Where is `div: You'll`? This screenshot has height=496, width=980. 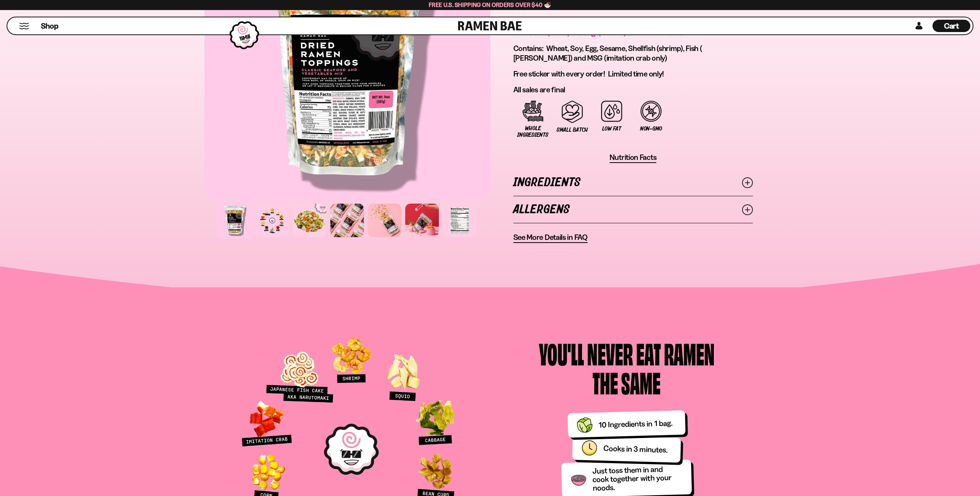 div: You'll is located at coordinates (561, 353).